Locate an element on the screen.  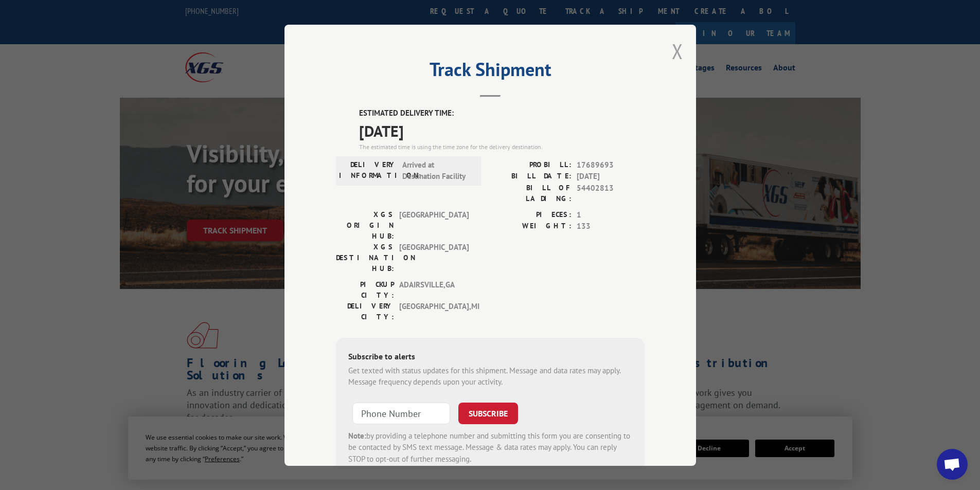
span: 17689693 is located at coordinates (611, 165).